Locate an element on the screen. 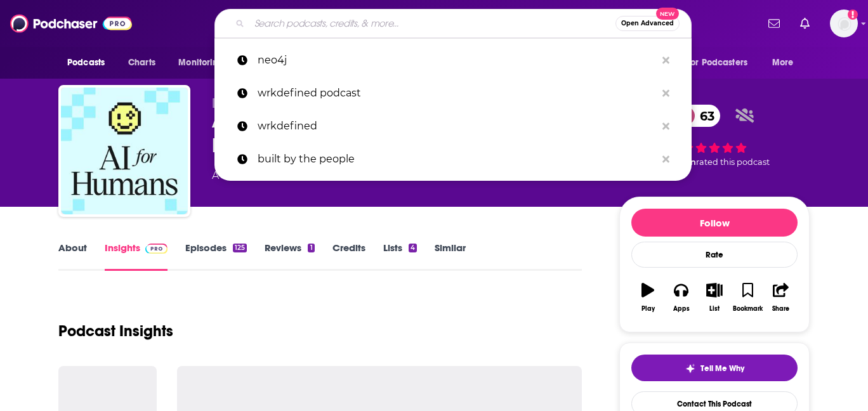 This screenshot has width=868, height=411. div: 125 is located at coordinates (240, 248).